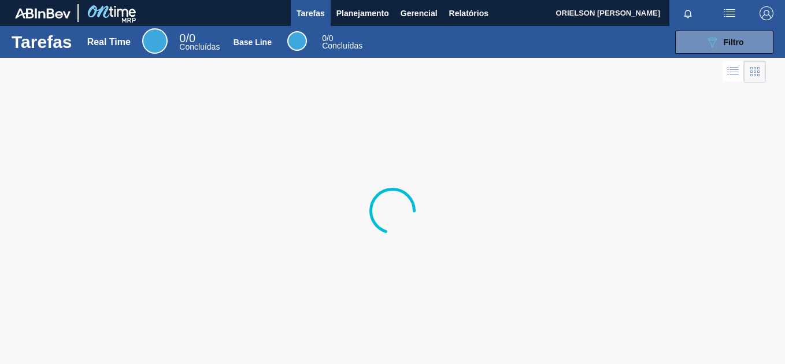  What do you see at coordinates (766, 13) in the screenshot?
I see `img: Logout` at bounding box center [766, 13].